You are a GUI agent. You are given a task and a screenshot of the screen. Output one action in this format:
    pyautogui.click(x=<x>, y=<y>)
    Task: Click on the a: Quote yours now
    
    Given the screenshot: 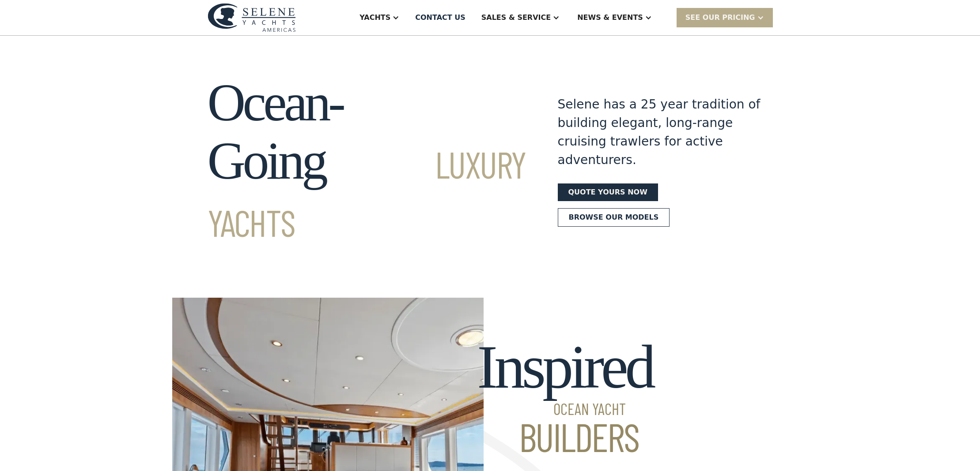 What is the action you would take?
    pyautogui.click(x=607, y=193)
    